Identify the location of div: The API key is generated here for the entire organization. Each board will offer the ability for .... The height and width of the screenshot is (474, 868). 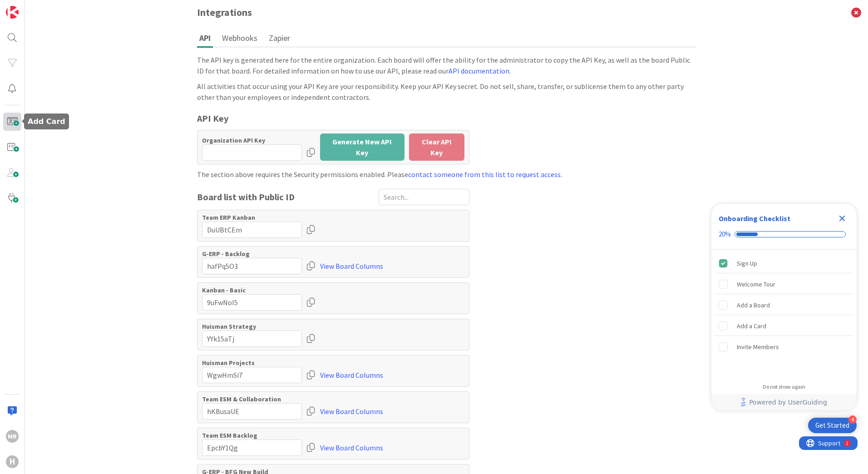
(447, 65).